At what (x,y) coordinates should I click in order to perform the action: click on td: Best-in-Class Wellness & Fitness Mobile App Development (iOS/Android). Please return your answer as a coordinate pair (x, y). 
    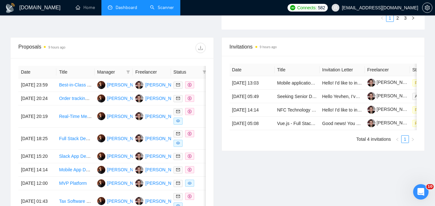
    Looking at the image, I should click on (75, 85).